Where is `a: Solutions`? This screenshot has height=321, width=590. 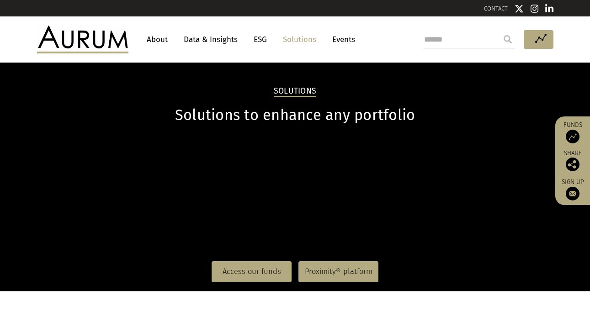 a: Solutions is located at coordinates (299, 39).